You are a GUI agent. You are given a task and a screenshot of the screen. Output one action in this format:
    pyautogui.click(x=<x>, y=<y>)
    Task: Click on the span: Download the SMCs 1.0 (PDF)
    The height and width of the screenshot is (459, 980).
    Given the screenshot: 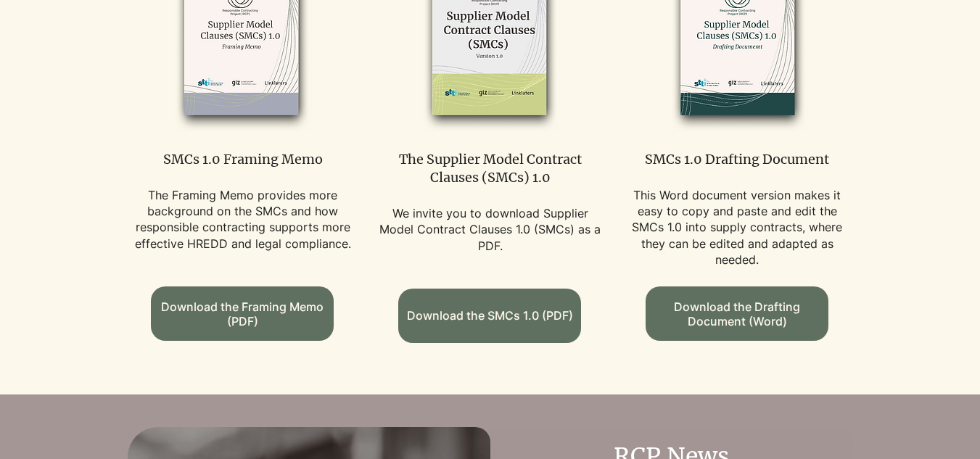 What is the action you would take?
    pyautogui.click(x=490, y=315)
    